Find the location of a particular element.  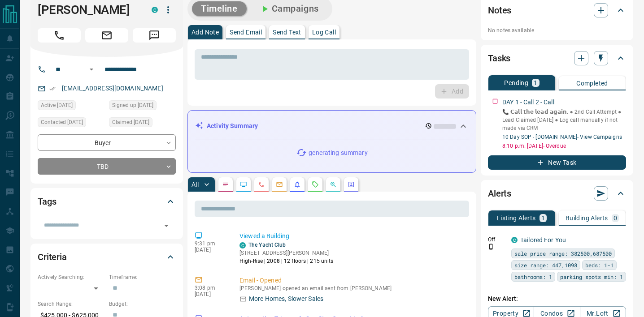

p: All is located at coordinates (195, 185).